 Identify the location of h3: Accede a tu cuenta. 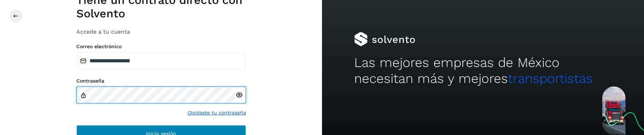
(161, 31).